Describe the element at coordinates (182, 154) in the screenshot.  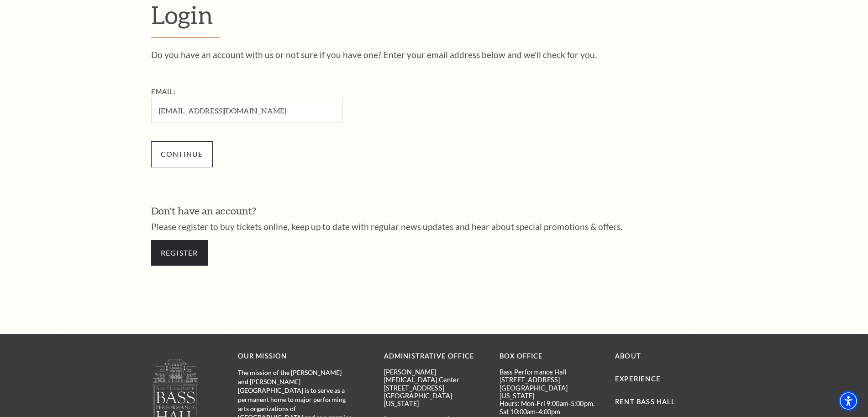
I see `input: Submit button` at that location.